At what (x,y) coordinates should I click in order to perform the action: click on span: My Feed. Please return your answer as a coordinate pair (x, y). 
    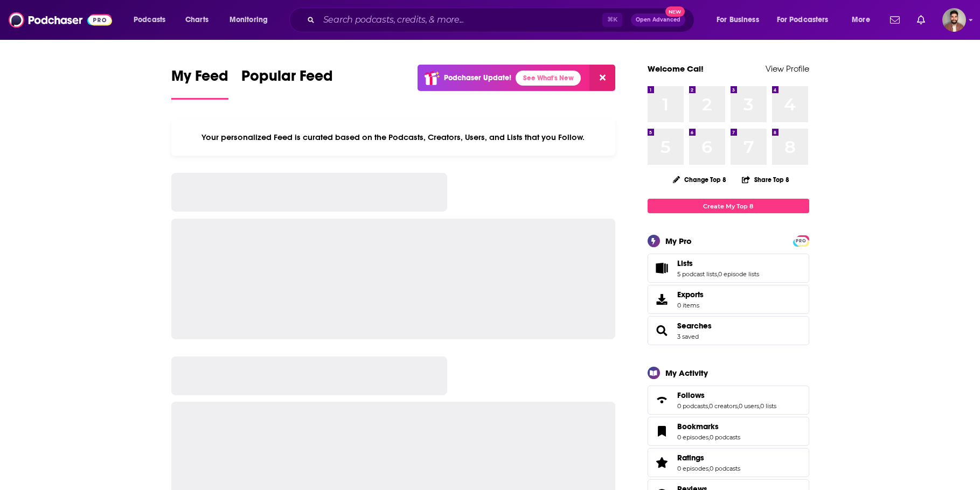
    Looking at the image, I should click on (200, 79).